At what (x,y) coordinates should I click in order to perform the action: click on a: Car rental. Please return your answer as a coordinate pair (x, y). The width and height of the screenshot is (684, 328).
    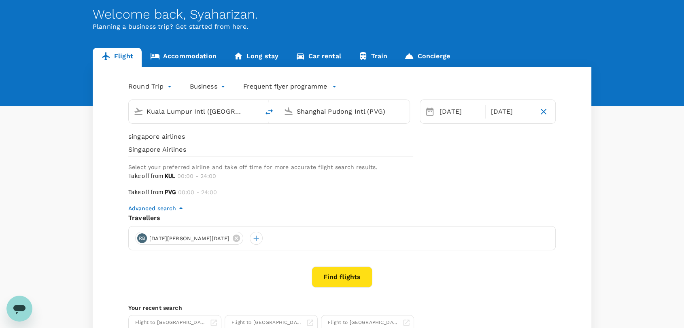
    Looking at the image, I should click on (318, 57).